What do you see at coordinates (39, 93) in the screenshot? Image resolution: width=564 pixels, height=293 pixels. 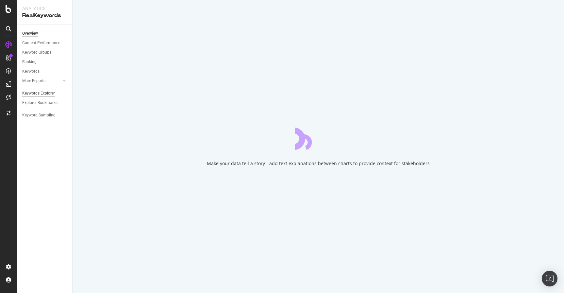 I see `div: Keywords Explorer` at bounding box center [39, 93].